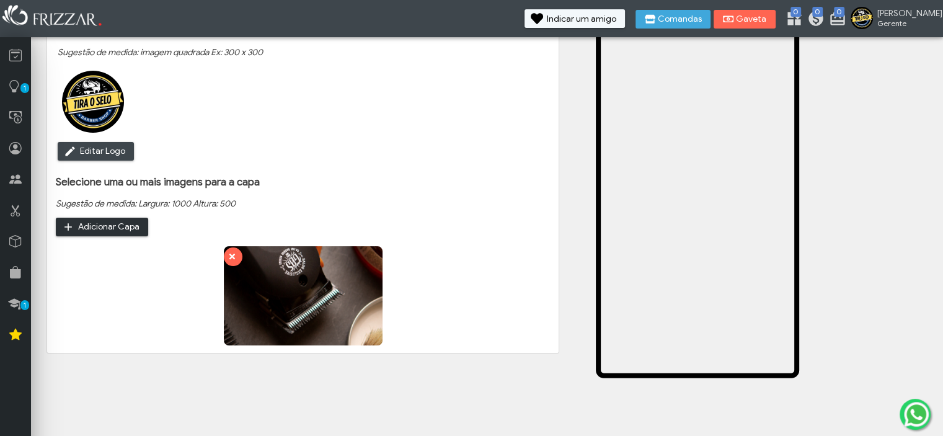 The image size is (943, 436). What do you see at coordinates (680, 19) in the screenshot?
I see `span: Comandas` at bounding box center [680, 19].